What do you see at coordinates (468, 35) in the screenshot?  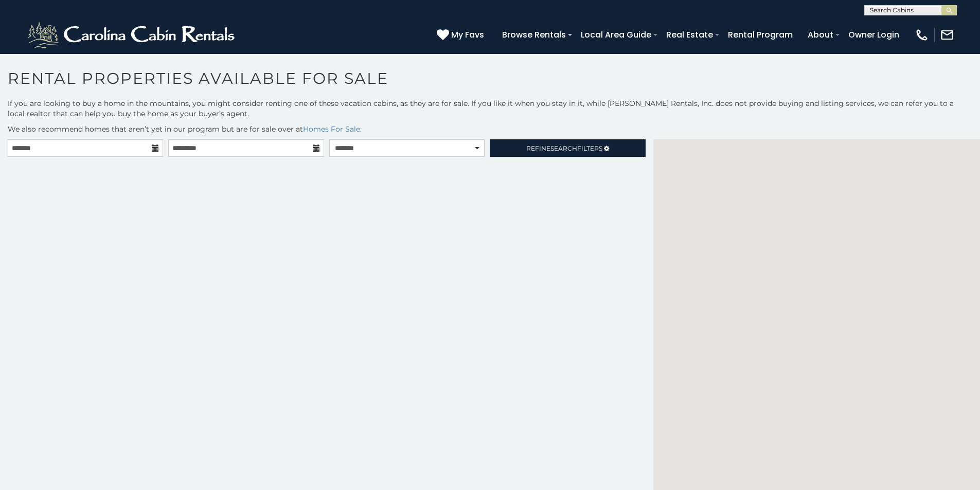 I see `span: My Favs` at bounding box center [468, 35].